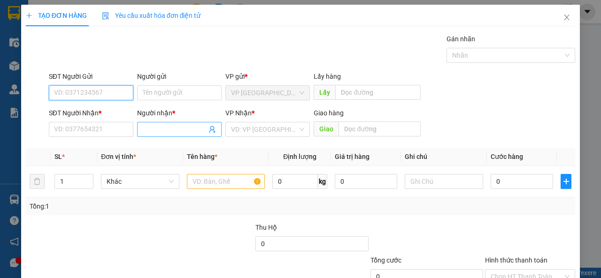  Describe the element at coordinates (140, 182) in the screenshot. I see `span: Khác` at that location.